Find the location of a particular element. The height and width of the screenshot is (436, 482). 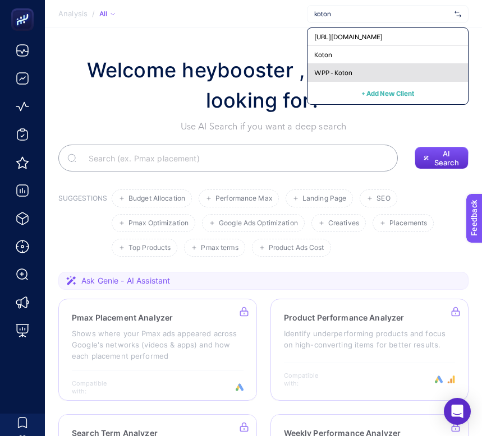

input: Search is located at coordinates (234, 158).